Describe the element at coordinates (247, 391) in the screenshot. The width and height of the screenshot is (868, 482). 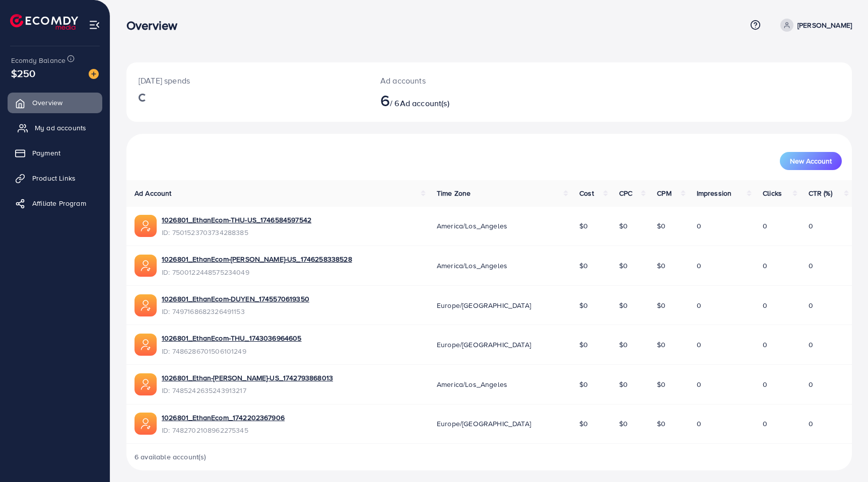
I see `span: ID: 7485242635243913217` at that location.